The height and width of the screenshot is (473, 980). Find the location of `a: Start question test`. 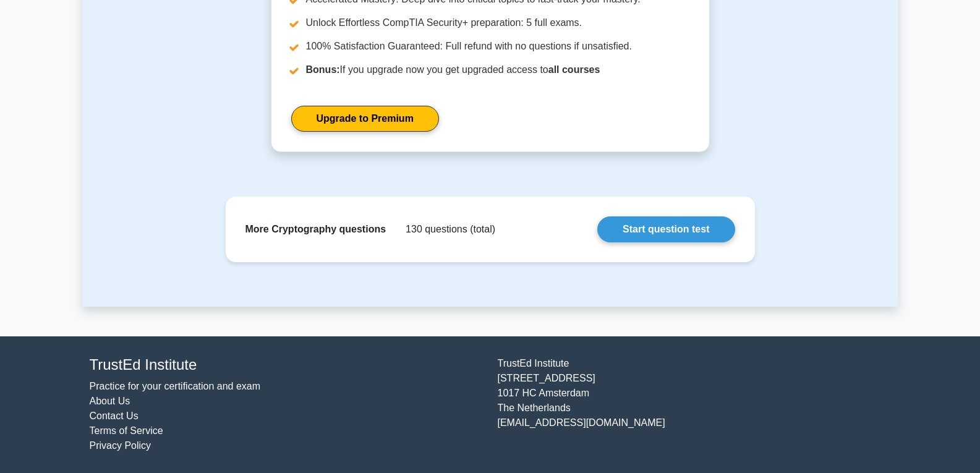

a: Start question test is located at coordinates (666, 230).